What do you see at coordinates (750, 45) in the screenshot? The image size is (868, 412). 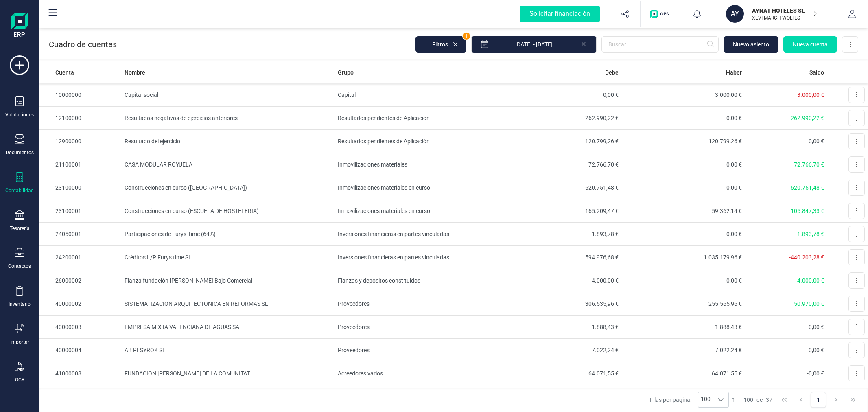 I see `span: Nuevo asiento` at bounding box center [750, 45].